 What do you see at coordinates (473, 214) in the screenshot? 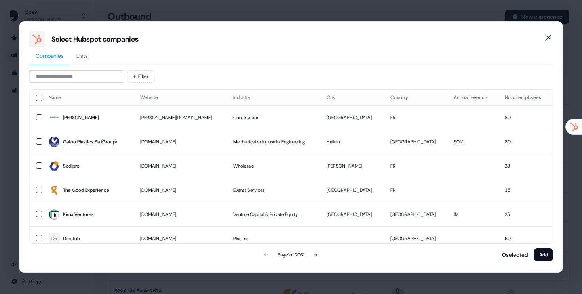
I see `td: 1M` at bounding box center [473, 214].